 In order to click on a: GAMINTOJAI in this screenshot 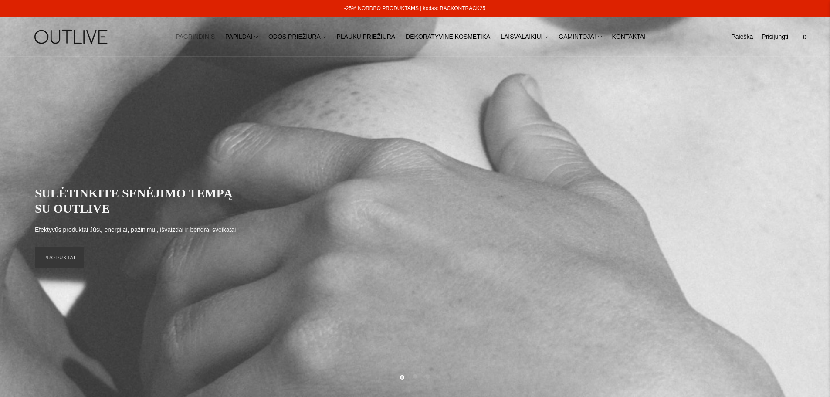, I will do `click(580, 37)`.